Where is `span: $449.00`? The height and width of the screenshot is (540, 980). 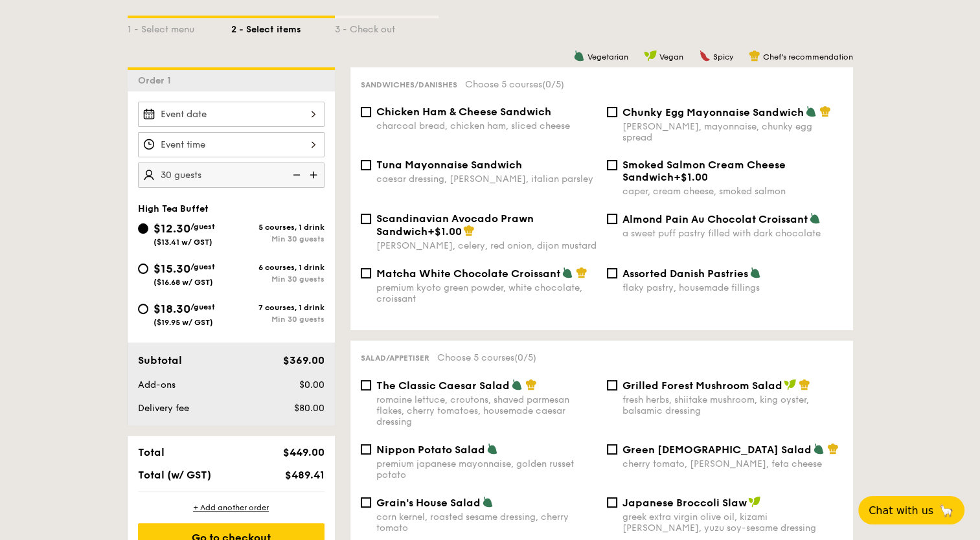
span: $449.00 is located at coordinates (303, 452).